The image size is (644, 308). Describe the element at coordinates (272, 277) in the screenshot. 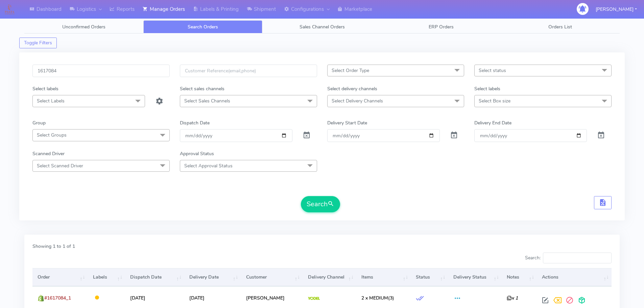

I see `th: Customer: activate to sort column ascending` at that location.